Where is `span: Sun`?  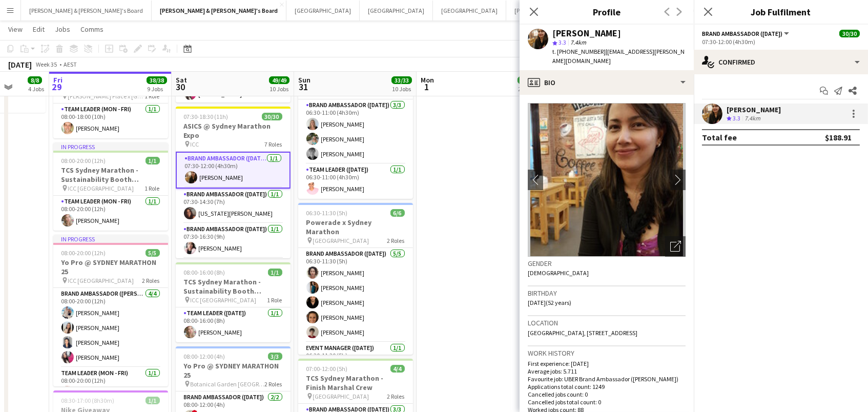
span: Sun is located at coordinates (304, 80).